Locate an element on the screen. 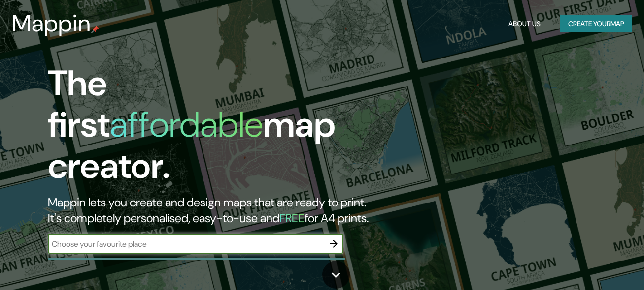 The image size is (644, 290). h1: The first map creator. is located at coordinates (208, 129).